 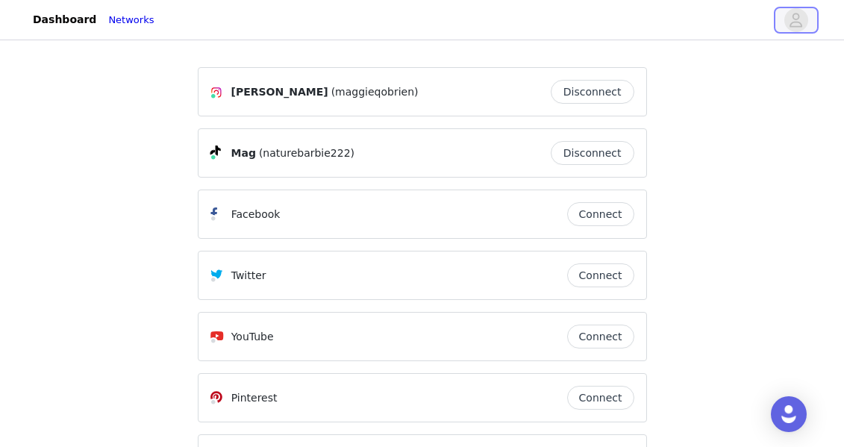 I want to click on span: (naturebarbie222), so click(x=307, y=153).